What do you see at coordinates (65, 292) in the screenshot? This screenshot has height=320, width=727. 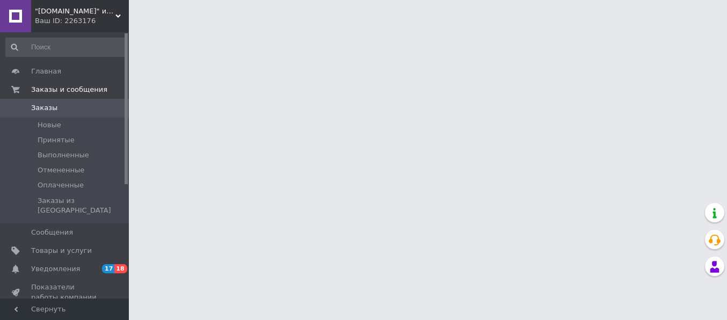 I see `span: Показатели работы компании` at bounding box center [65, 292].